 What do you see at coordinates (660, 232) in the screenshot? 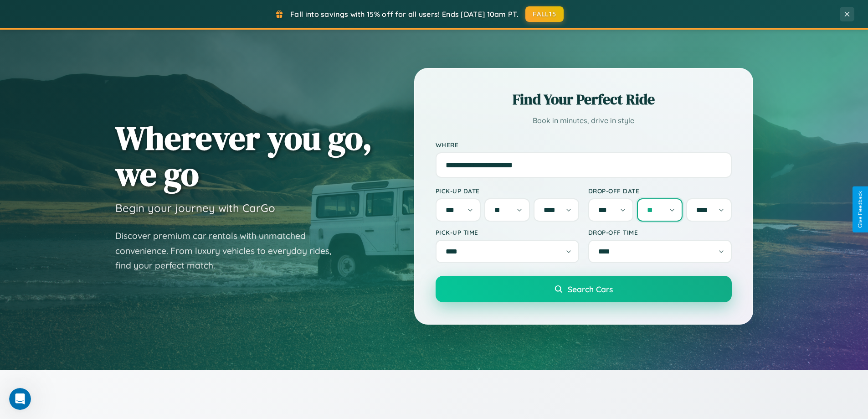
I see `label: Drop-off Time` at bounding box center [660, 232].